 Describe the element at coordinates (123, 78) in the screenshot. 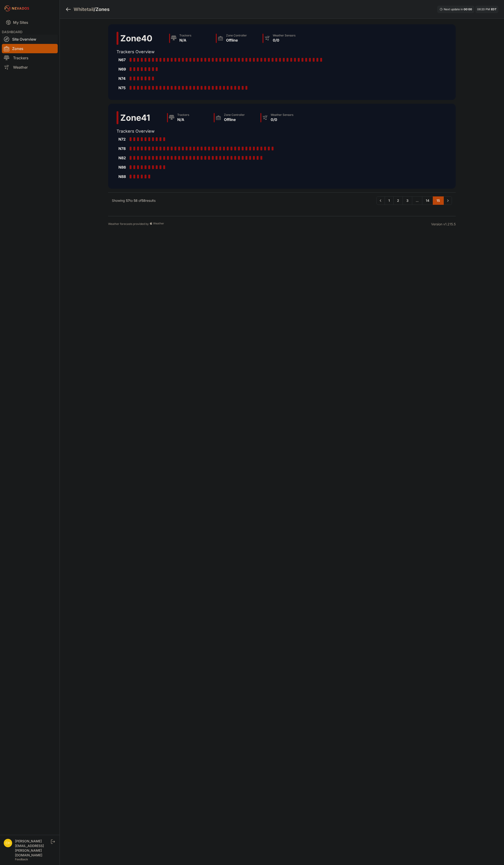

I see `div: N74` at that location.